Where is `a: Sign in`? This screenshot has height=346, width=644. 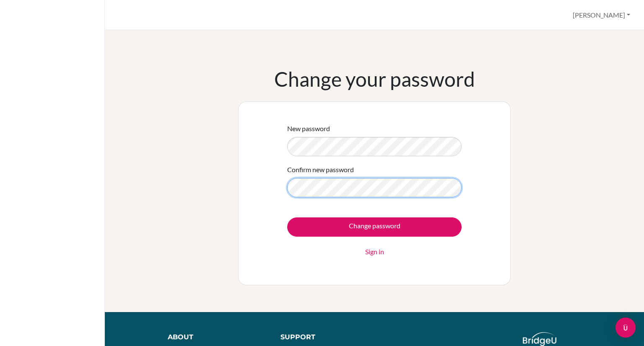
a: Sign in is located at coordinates (374, 252).